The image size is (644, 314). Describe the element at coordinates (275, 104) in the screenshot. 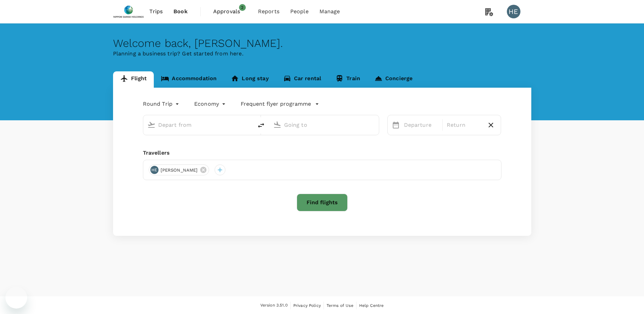

I see `p: Frequent flyer programme` at that location.